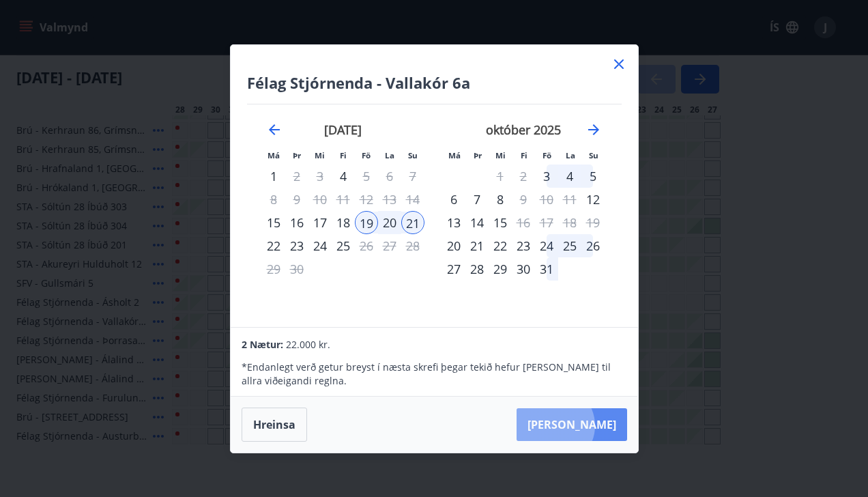 This screenshot has width=868, height=497. Describe the element at coordinates (389, 200) in the screenshot. I see `td: Not available. laugardagur, 13. september 2025` at that location.